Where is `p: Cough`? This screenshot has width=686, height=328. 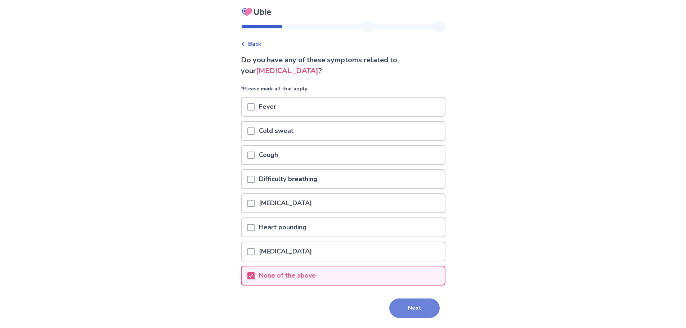
p: Cough is located at coordinates (268, 155).